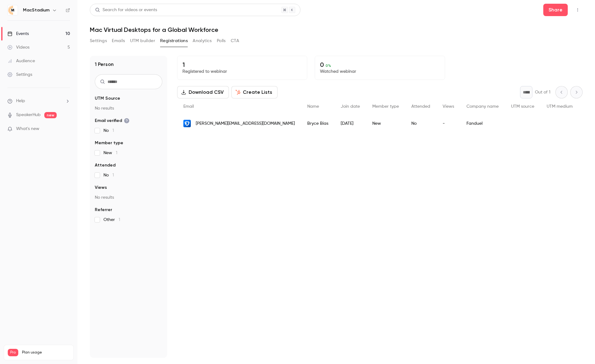 This screenshot has height=364, width=595. What do you see at coordinates (380, 65) in the screenshot?
I see `p: 0` at bounding box center [380, 65].